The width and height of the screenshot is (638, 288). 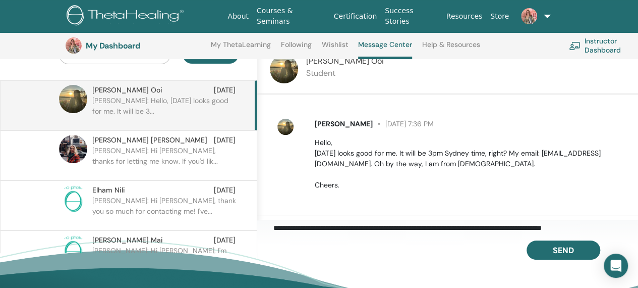 I want to click on button: Send, so click(x=564, y=250).